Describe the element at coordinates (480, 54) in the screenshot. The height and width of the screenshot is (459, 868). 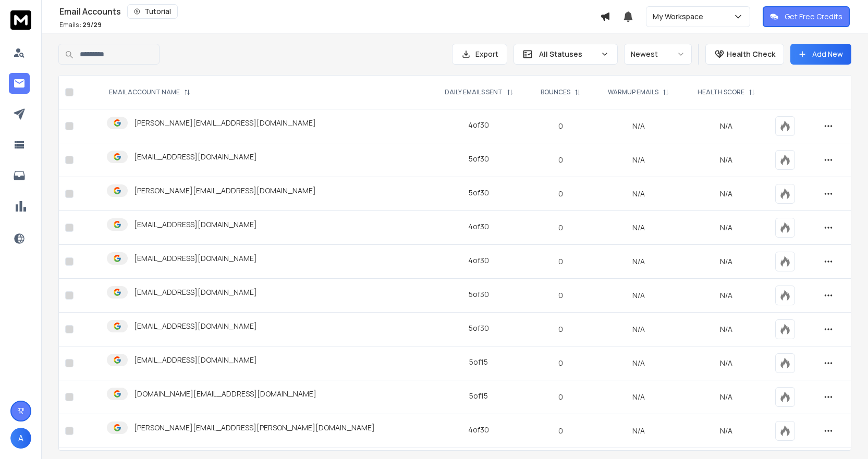
I see `button: Export` at that location.